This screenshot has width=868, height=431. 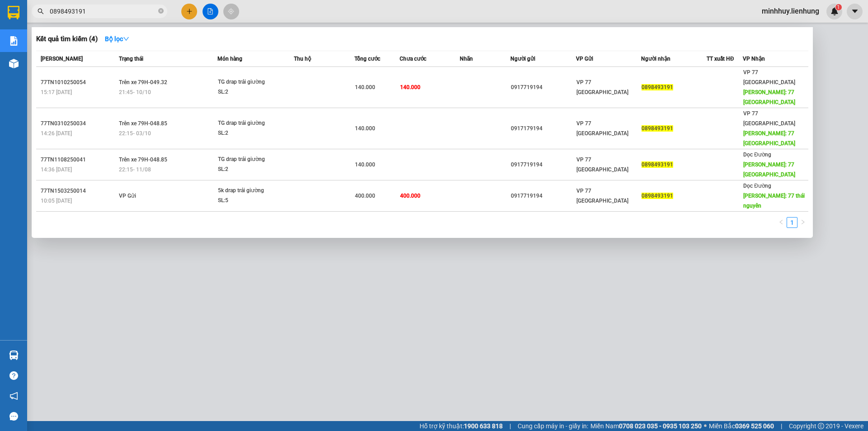 I want to click on img: solution-icon, so click(x=14, y=41).